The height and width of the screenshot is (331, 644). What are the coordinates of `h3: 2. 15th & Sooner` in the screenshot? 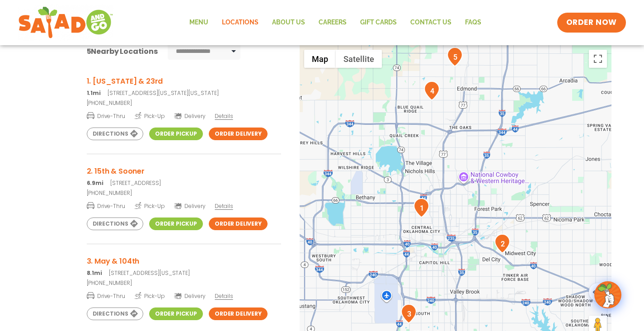 It's located at (184, 171).